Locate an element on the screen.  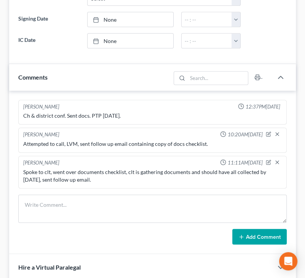
div: Spoke to clt, went over documents checklist, clt is gathering documents and should have all colle... is located at coordinates (153, 176).